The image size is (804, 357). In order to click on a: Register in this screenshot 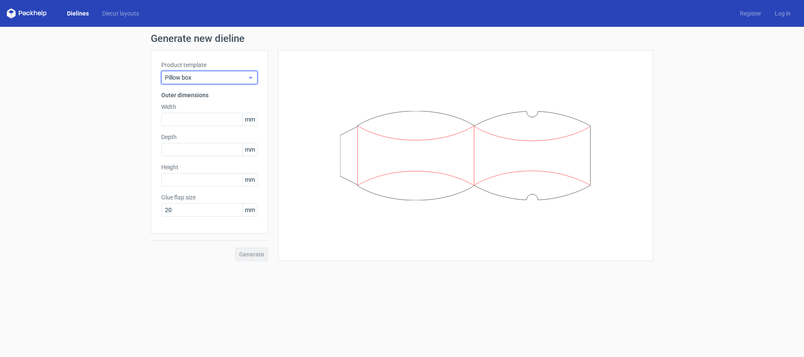, I will do `click(750, 13)`.